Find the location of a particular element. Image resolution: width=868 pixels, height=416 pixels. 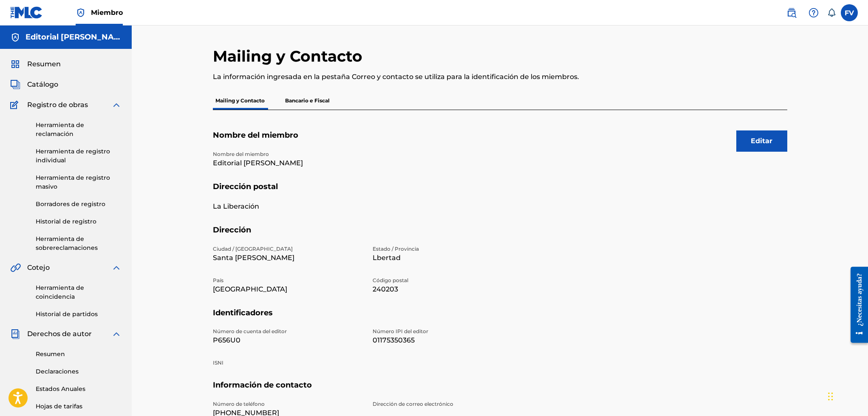

img: Máximo titular de derechos is located at coordinates (81, 13).